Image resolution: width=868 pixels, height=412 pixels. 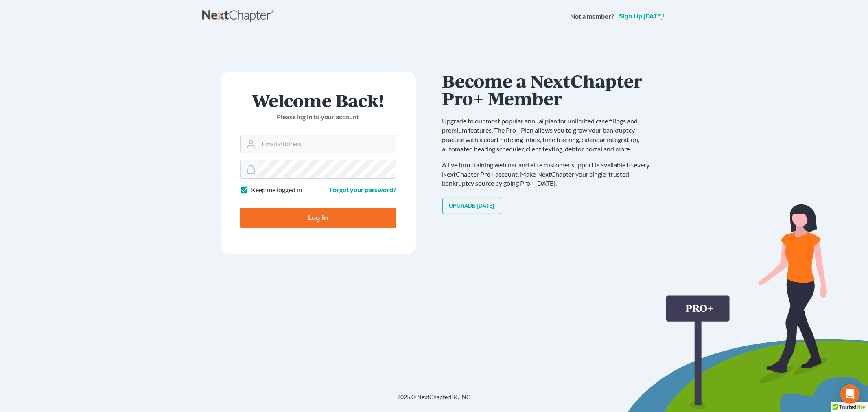 What do you see at coordinates (550, 135) in the screenshot?
I see `p: Upgrade to our most popular annual plan for unlimited case filings and premium features. The Pro+...` at bounding box center [550, 135].